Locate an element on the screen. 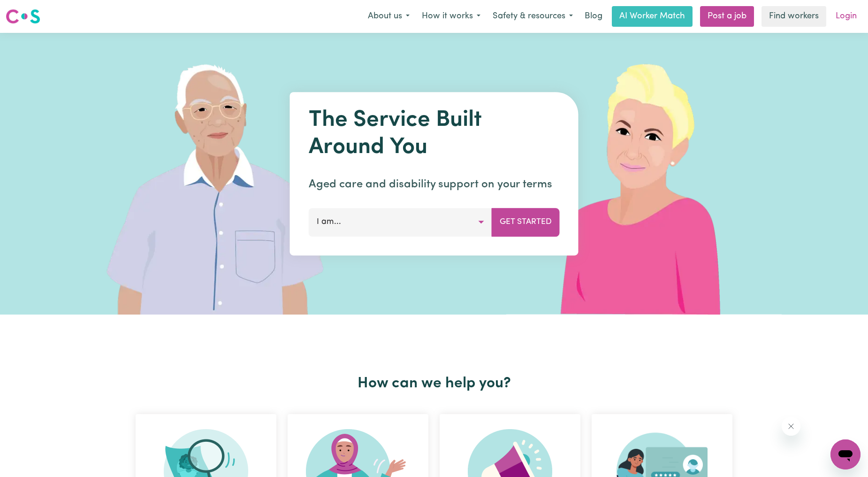 The width and height of the screenshot is (868, 477). h2: How can we help you? is located at coordinates (434, 383).